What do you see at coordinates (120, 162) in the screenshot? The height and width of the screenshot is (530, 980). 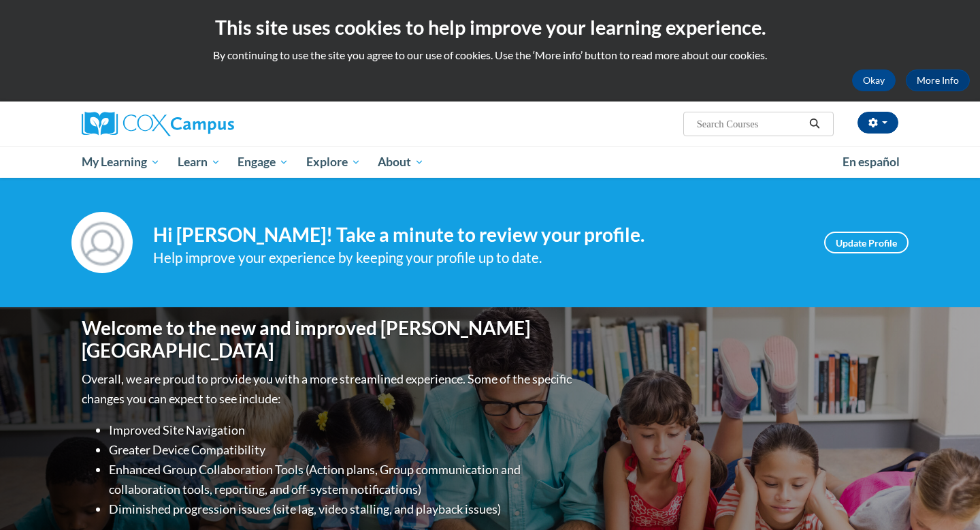 I see `span: My Learning` at bounding box center [120, 162].